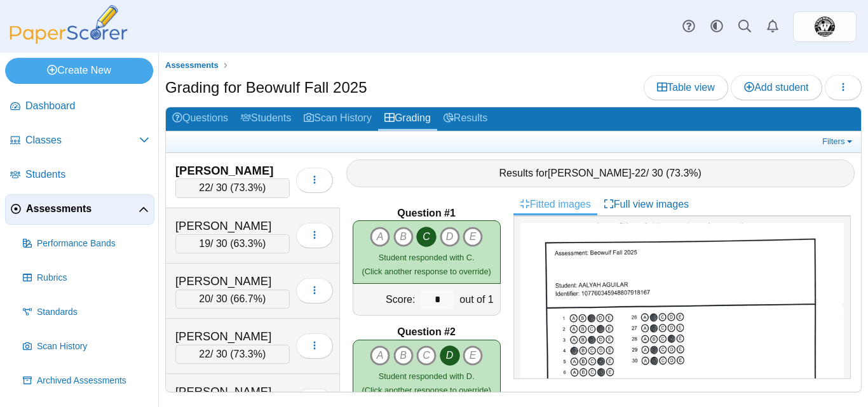 The image size is (868, 407). I want to click on span: Classes, so click(82, 140).